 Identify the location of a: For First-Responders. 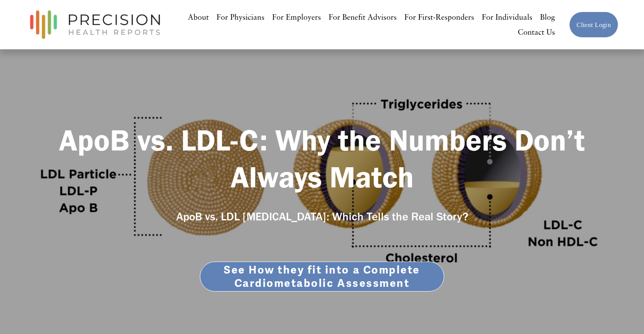
(439, 17).